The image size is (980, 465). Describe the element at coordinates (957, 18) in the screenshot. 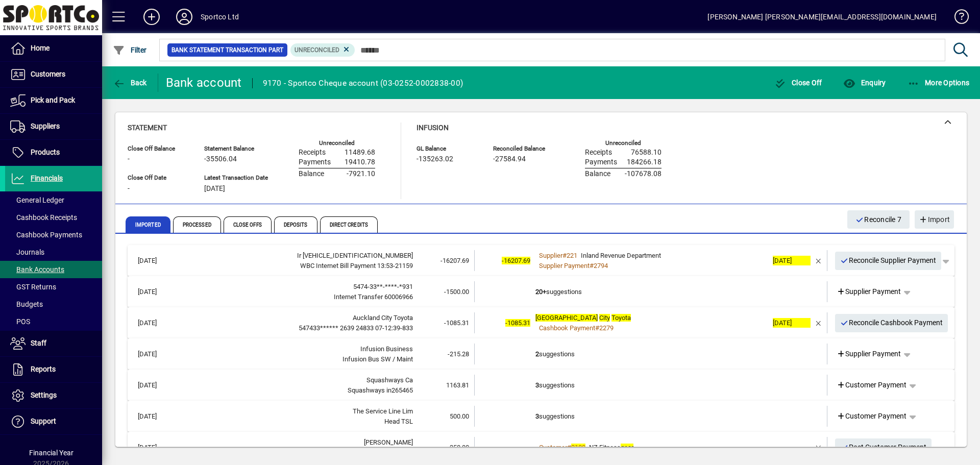

I see `a: Knowledge Base` at that location.